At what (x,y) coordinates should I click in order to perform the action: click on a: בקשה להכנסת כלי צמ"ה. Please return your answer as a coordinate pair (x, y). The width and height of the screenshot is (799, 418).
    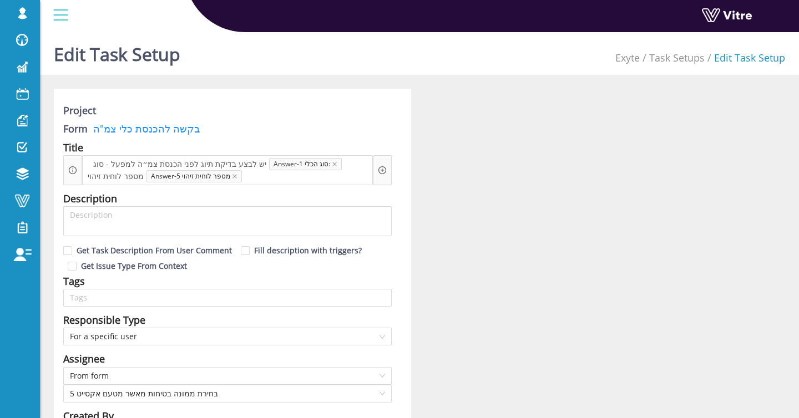
    Looking at the image, I should click on (144, 129).